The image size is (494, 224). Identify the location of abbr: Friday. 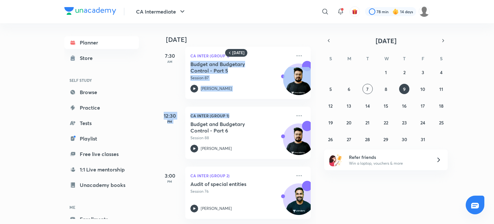
(423, 58).